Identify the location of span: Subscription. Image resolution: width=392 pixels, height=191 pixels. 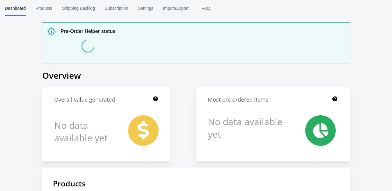
(116, 8).